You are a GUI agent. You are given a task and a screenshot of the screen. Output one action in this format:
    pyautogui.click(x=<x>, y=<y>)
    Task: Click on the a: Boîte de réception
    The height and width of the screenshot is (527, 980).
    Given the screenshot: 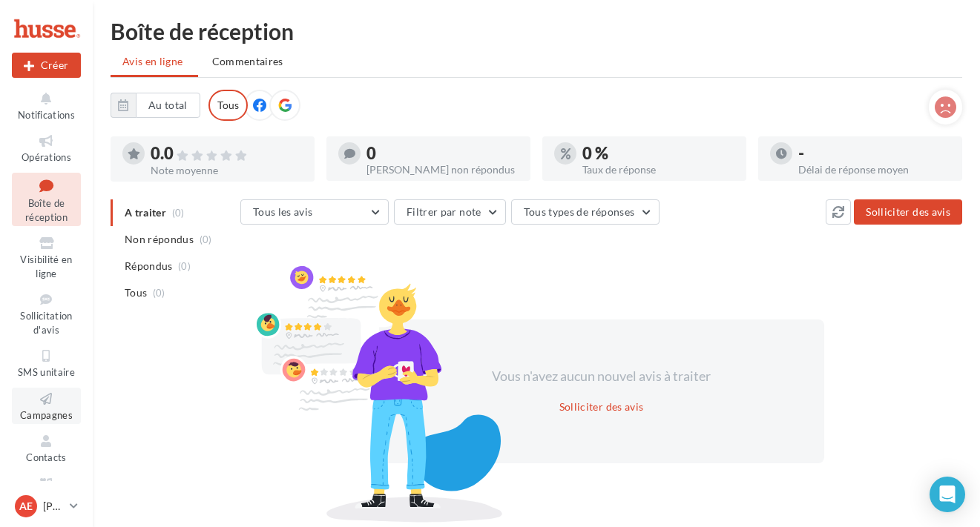 What is the action you would take?
    pyautogui.click(x=46, y=200)
    